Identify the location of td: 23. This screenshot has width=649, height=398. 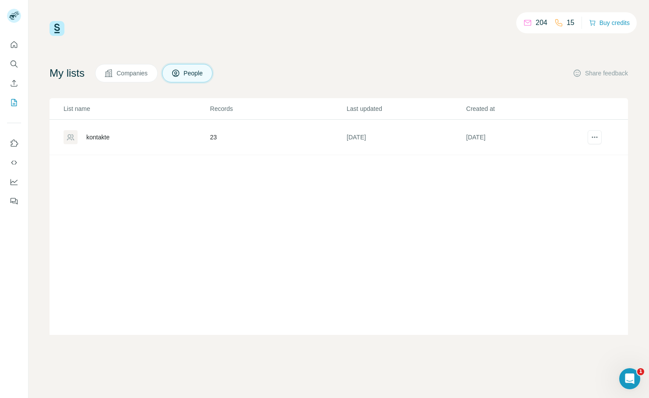
(278, 137).